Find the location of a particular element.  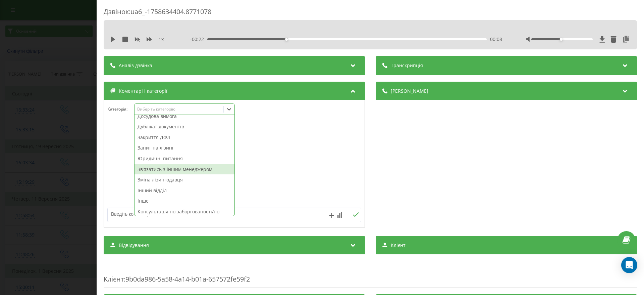

div: Зміна лізингодавця is located at coordinates (185, 180).